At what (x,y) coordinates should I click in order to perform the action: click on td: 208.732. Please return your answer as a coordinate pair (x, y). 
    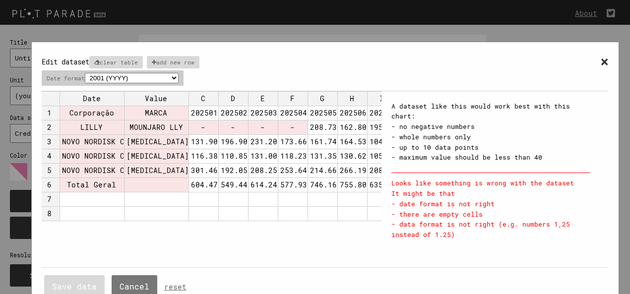
    Looking at the image, I should click on (323, 127).